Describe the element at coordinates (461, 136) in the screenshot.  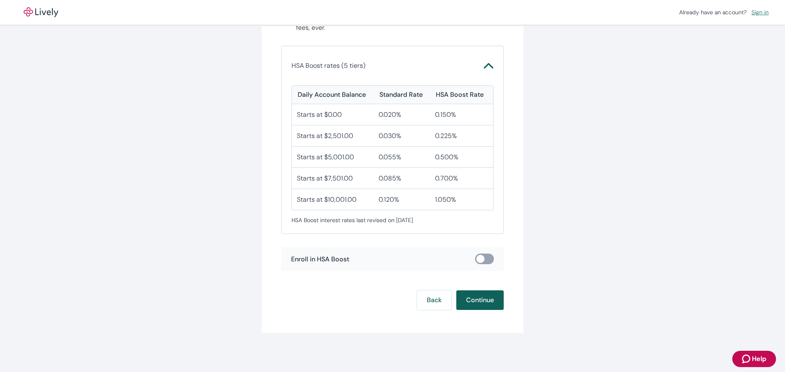
I see `div: 0.225%` at that location.